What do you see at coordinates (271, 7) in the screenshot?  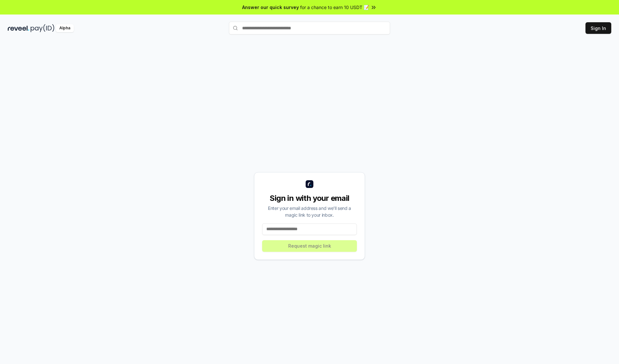 I see `span: Answer our quick survey` at bounding box center [271, 7].